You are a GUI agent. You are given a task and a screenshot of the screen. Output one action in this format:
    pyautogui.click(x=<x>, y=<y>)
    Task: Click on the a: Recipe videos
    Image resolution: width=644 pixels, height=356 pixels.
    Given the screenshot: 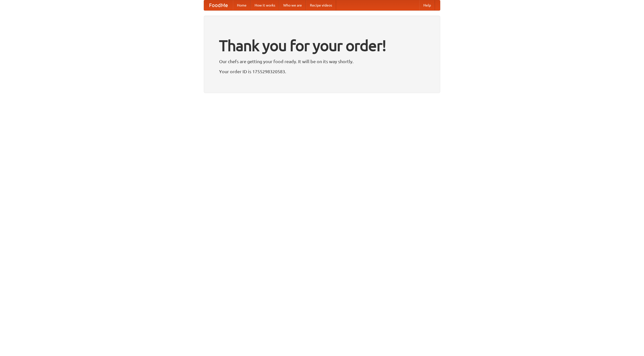 What is the action you would take?
    pyautogui.click(x=321, y=6)
    